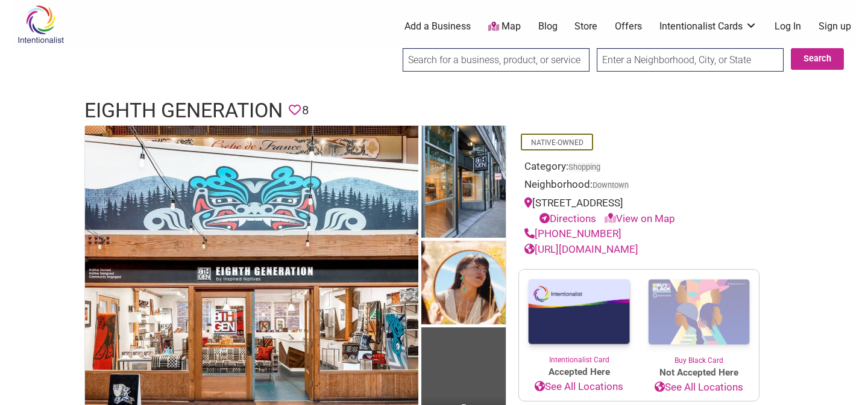 The height and width of the screenshot is (405, 868). Describe the element at coordinates (548, 26) in the screenshot. I see `a: Blog` at that location.